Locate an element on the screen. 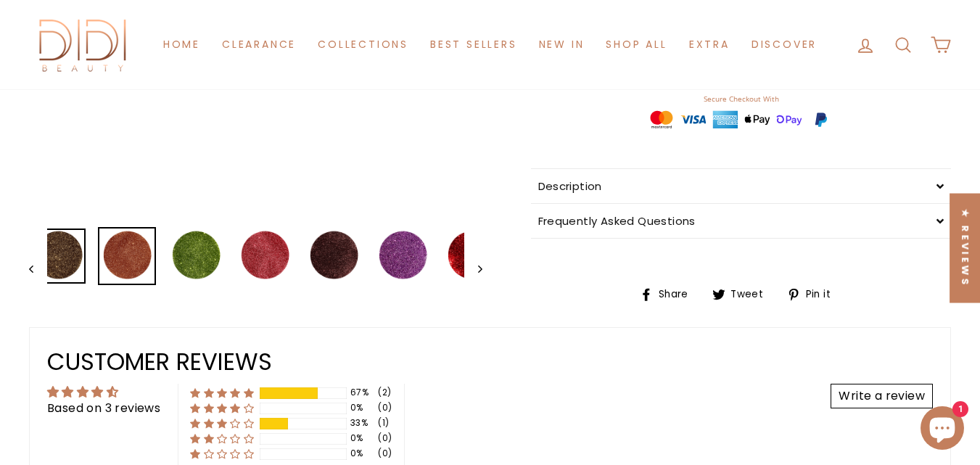 The width and height of the screenshot is (980, 465). a: Discover is located at coordinates (784, 44).